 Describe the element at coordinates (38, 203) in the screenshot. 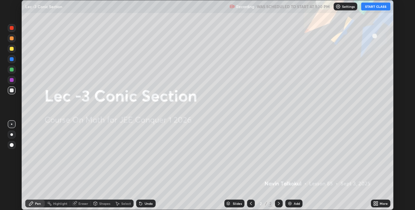

I see `div: Pen` at that location.